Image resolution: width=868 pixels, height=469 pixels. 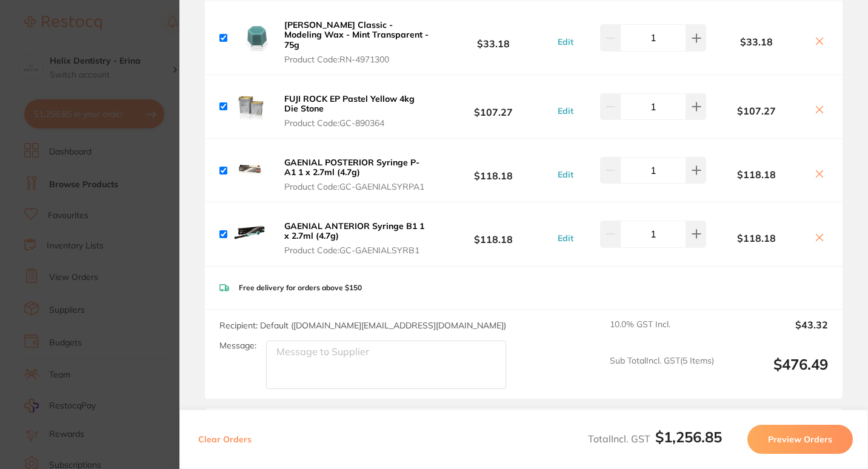 What do you see at coordinates (356, 186) in the screenshot?
I see `span: Product Code: GC-GAENIALSYRPA1` at bounding box center [356, 186].